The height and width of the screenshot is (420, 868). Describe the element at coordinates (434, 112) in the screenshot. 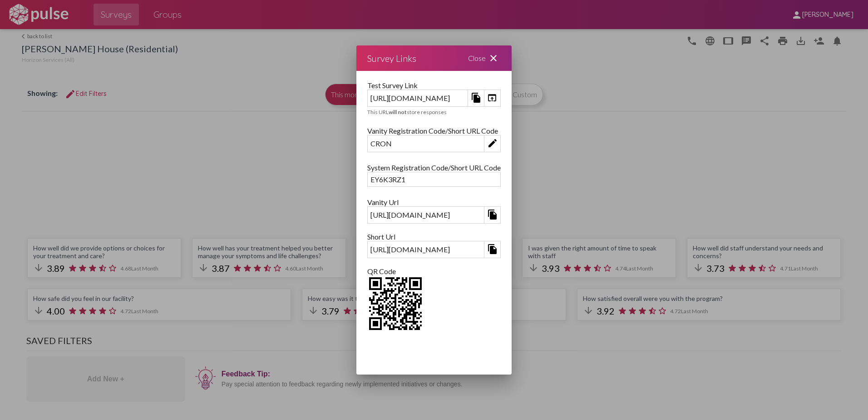

I see `div: This URL store responses` at that location.